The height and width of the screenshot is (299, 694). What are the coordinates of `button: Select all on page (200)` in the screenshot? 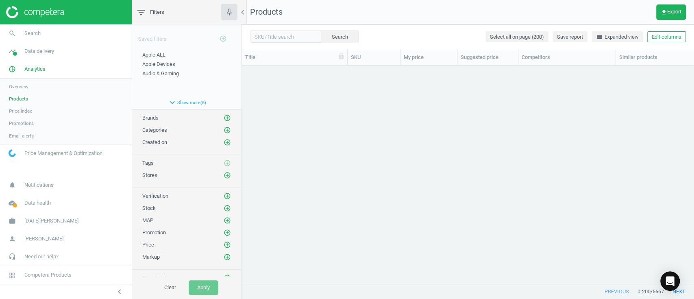 It's located at (517, 37).